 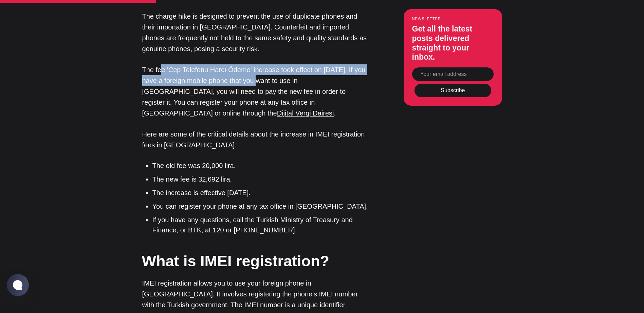 I want to click on button: Subscribe, so click(x=453, y=91).